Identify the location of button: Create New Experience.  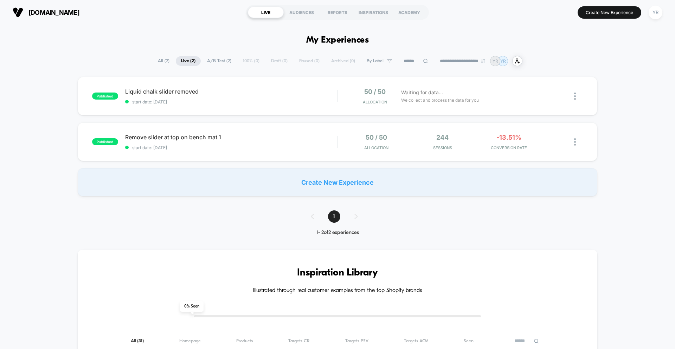
(610, 12).